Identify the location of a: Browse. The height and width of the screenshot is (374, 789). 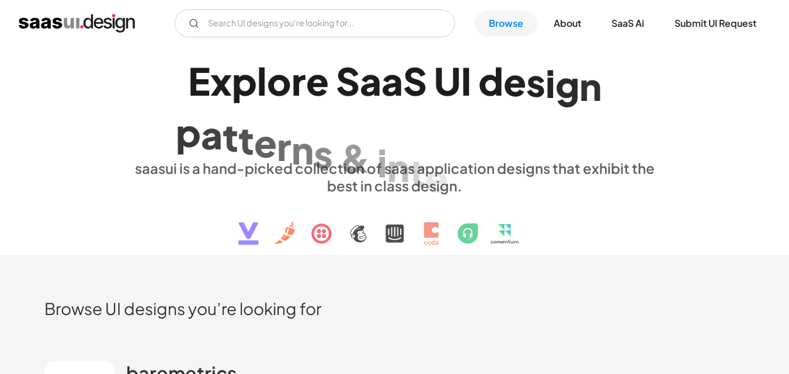
(506, 23).